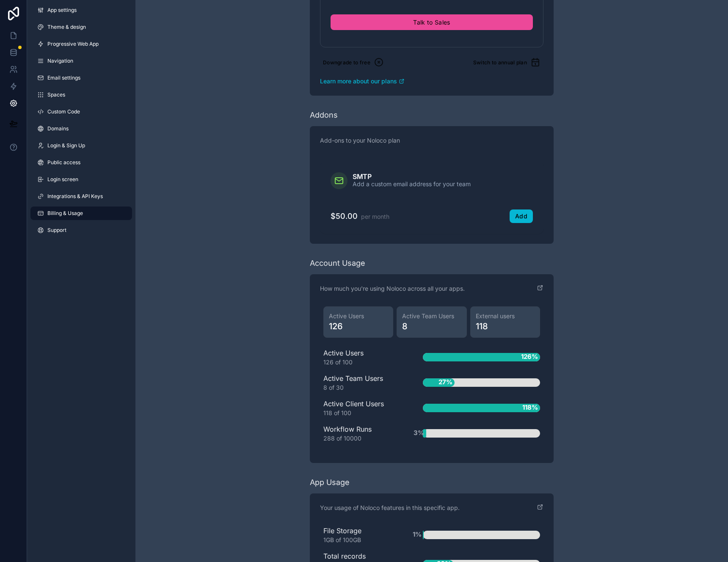 The height and width of the screenshot is (562, 728). What do you see at coordinates (360, 407) in the screenshot?
I see `div: Active Client Users` at bounding box center [360, 407].